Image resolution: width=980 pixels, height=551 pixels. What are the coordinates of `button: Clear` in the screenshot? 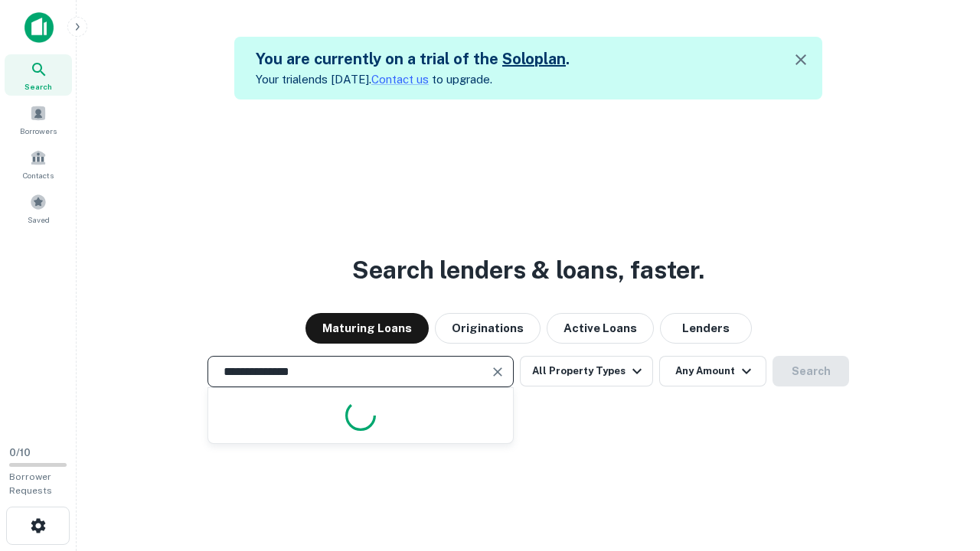 It's located at (498, 372).